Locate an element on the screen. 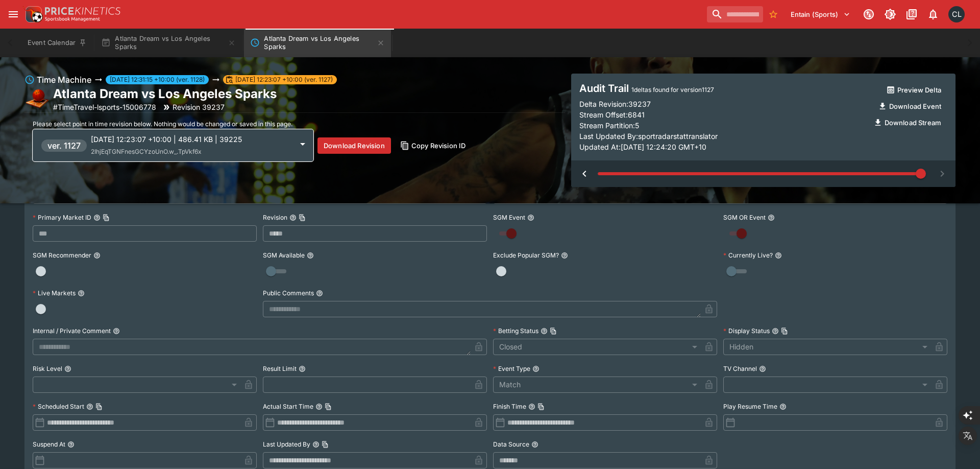 This screenshot has height=469, width=980. p: Risk Level is located at coordinates (47, 368).